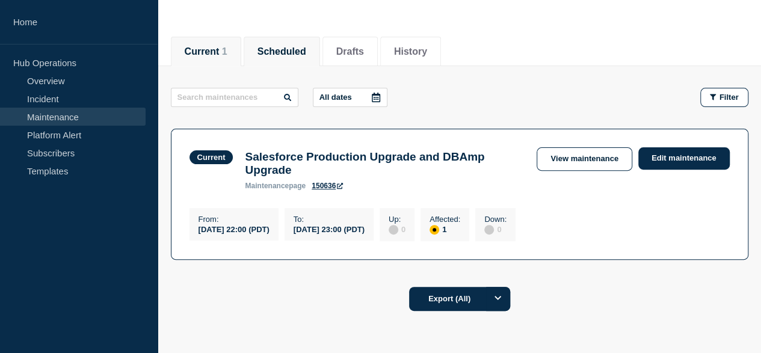 This screenshot has height=353, width=761. What do you see at coordinates (329, 219) in the screenshot?
I see `p: To :` at bounding box center [329, 219].